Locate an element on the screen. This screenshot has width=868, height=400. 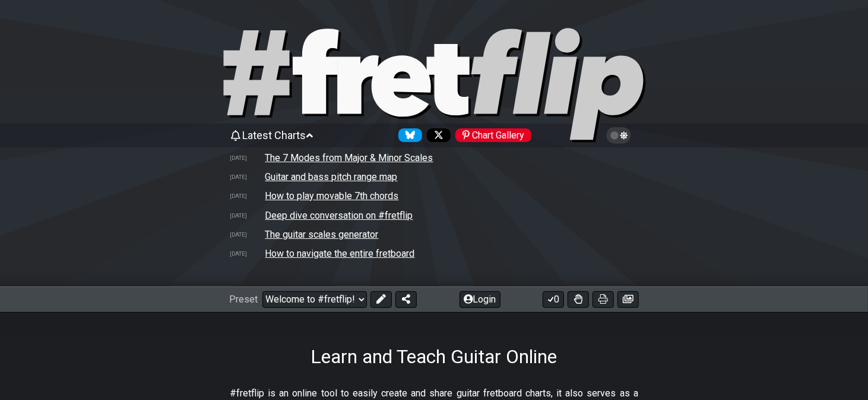
button: Print is located at coordinates (603, 300).